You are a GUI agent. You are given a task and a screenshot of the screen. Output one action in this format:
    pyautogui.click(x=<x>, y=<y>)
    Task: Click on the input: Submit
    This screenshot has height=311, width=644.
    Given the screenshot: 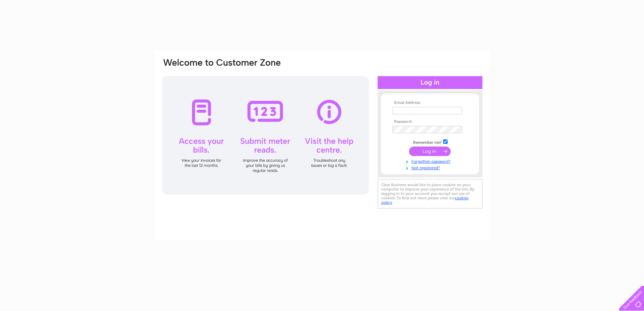 What is the action you would take?
    pyautogui.click(x=430, y=151)
    